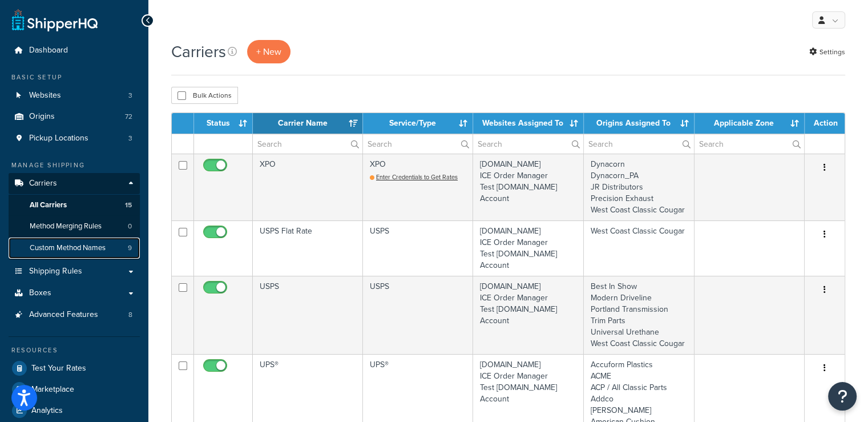 This screenshot has height=422, width=868. Describe the element at coordinates (269, 51) in the screenshot. I see `button: + New` at that location.